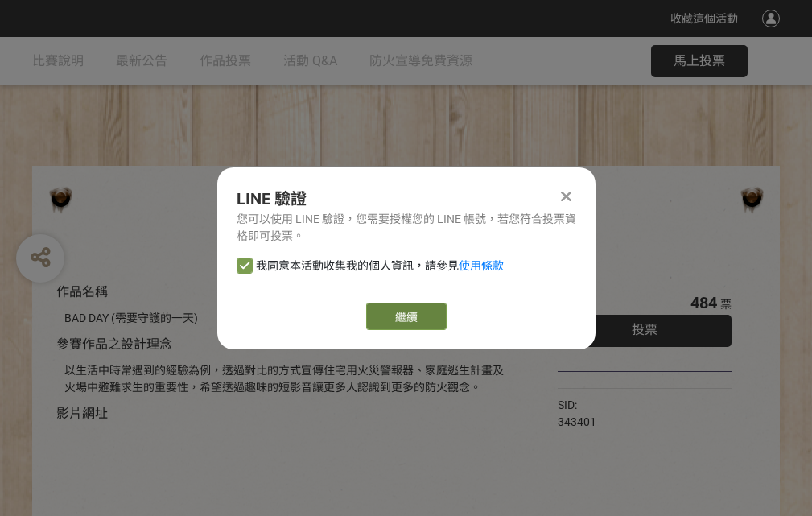  What do you see at coordinates (407, 199) in the screenshot?
I see `div: LINE 驗證` at bounding box center [407, 199].